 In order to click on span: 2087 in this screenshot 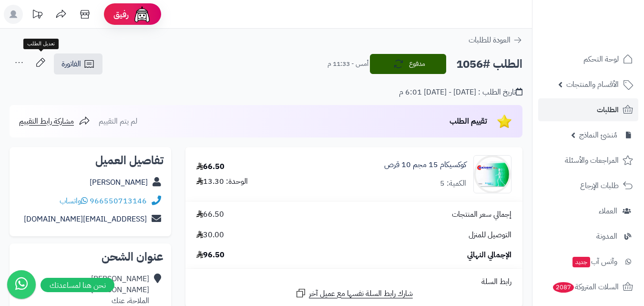, I will do `click(563, 287)`.